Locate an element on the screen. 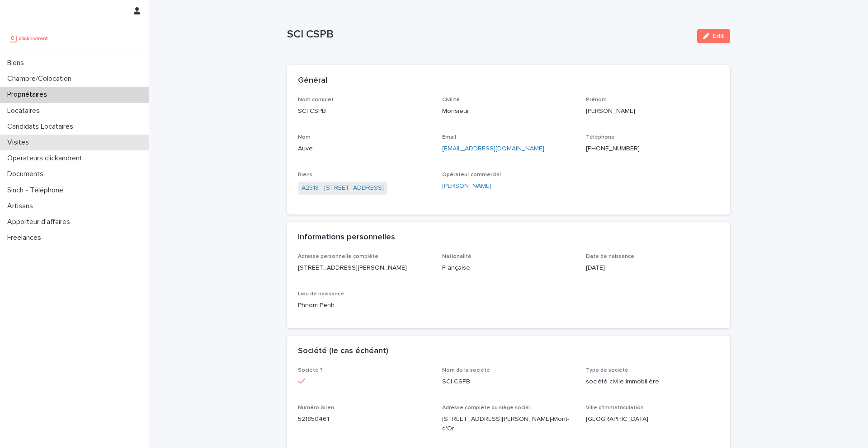 This screenshot has width=868, height=448. span: Nationalité is located at coordinates (456, 257).